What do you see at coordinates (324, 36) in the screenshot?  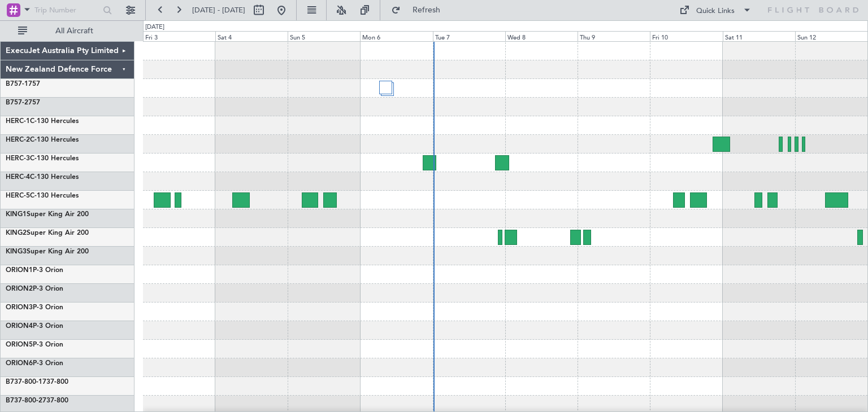 I see `div: Sun 5` at bounding box center [324, 36].